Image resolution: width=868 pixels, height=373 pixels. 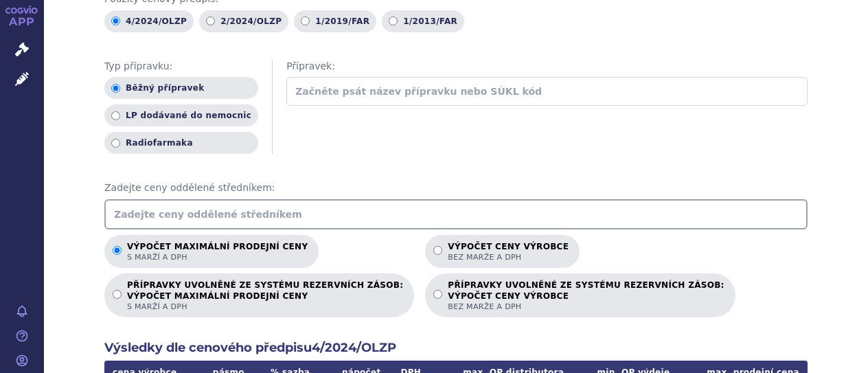 I want to click on label: 1/2013/FAR, so click(x=423, y=21).